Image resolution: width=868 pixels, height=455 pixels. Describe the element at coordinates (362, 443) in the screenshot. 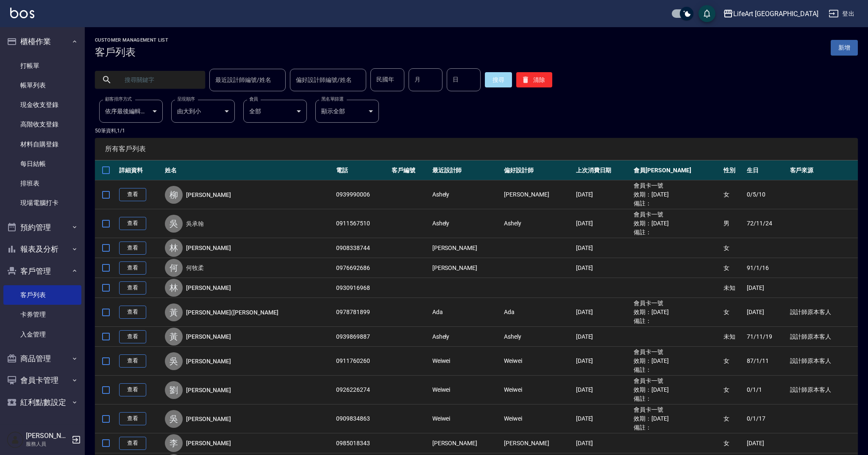

I see `td: 0985018343` at that location.